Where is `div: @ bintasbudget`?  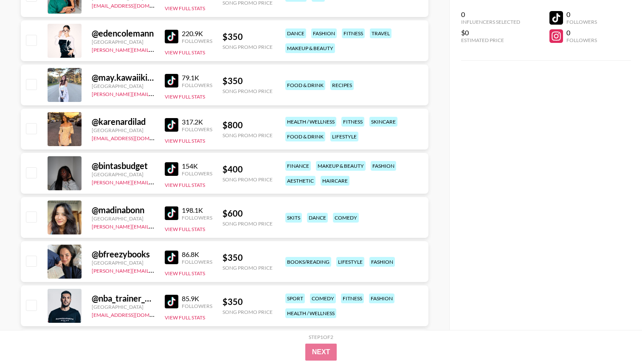 div: @ bintasbudget is located at coordinates (123, 165).